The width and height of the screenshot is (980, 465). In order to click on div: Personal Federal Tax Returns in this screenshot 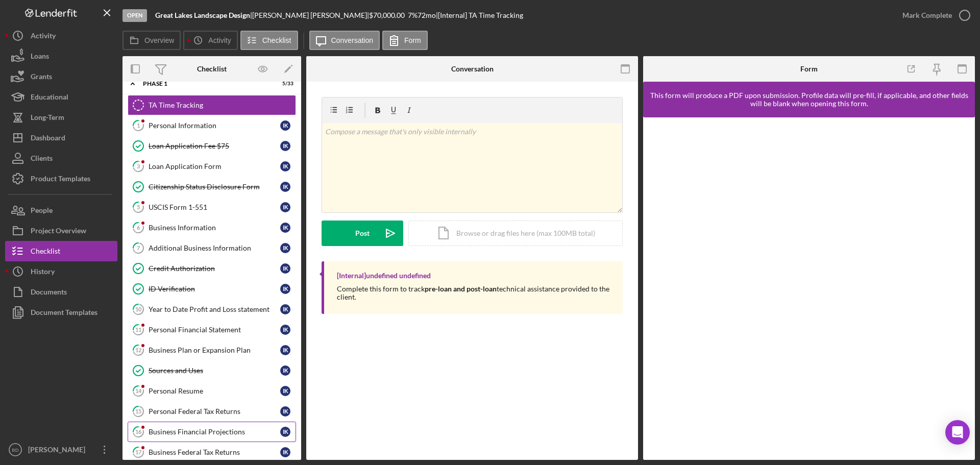, I will do `click(214, 411)`.